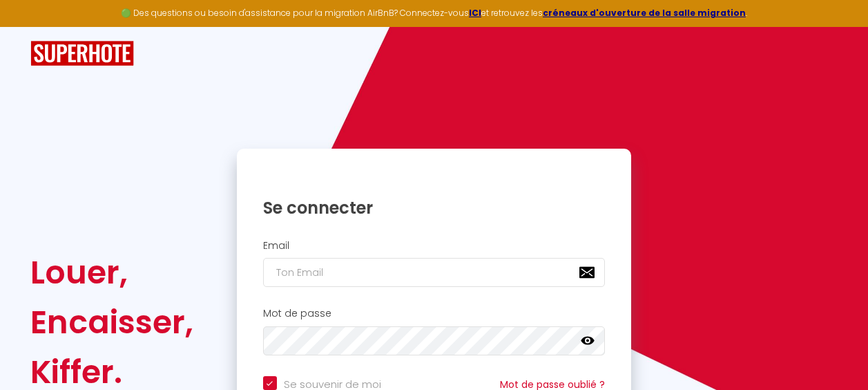  Describe the element at coordinates (435, 245) in the screenshot. I see `h2: Email` at that location.